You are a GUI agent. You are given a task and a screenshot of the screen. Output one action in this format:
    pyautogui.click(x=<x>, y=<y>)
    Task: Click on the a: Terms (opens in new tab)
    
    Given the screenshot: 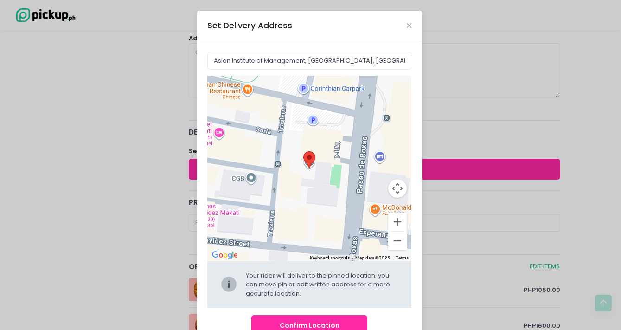 What is the action you would take?
    pyautogui.click(x=402, y=257)
    